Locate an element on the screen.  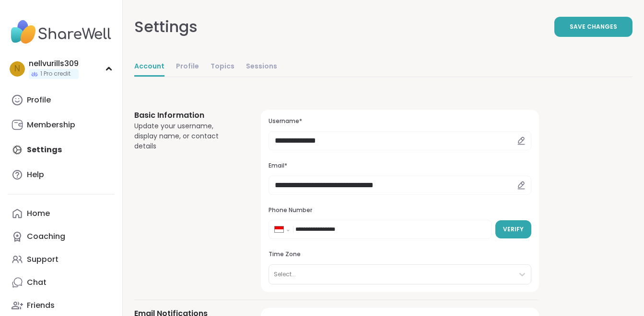
h3: Basic Information is located at coordinates (186, 116).